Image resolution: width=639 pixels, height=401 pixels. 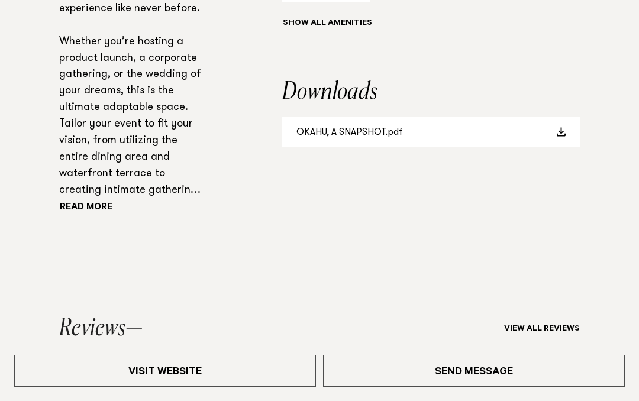 I want to click on a: Send Message, so click(x=474, y=371).